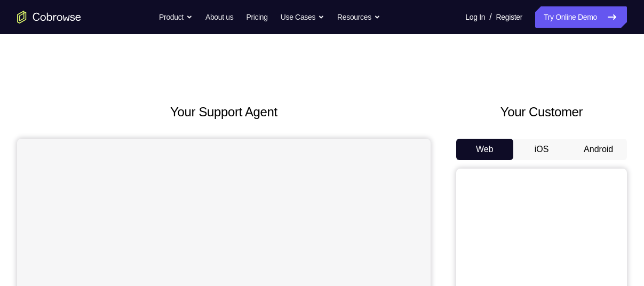 The height and width of the screenshot is (286, 644). I want to click on a: Register, so click(508, 17).